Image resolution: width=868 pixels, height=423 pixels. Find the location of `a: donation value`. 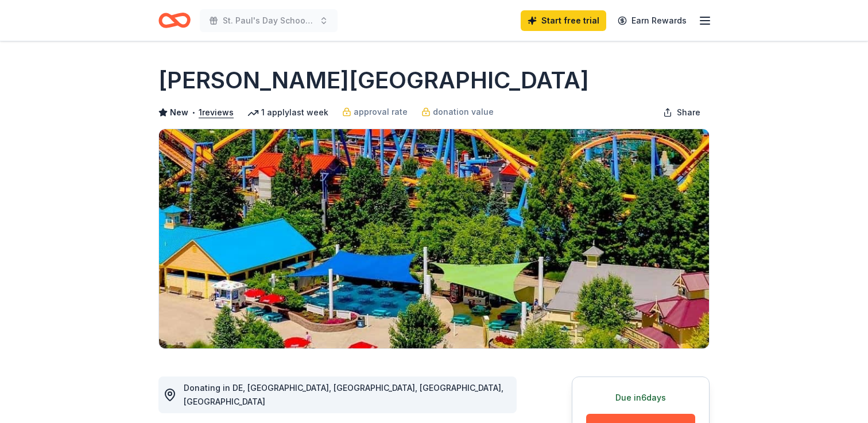

a: donation value is located at coordinates (458, 112).